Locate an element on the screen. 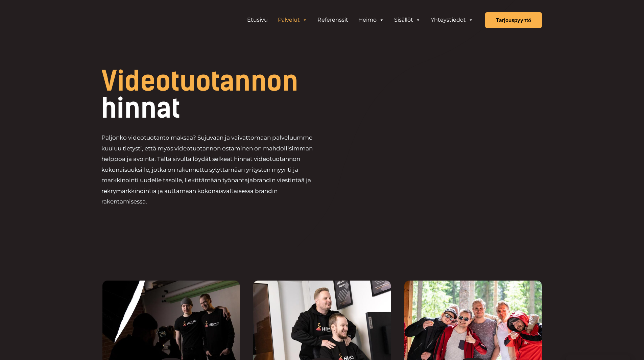 The image size is (644, 360). a: Heimo is located at coordinates (371, 20).